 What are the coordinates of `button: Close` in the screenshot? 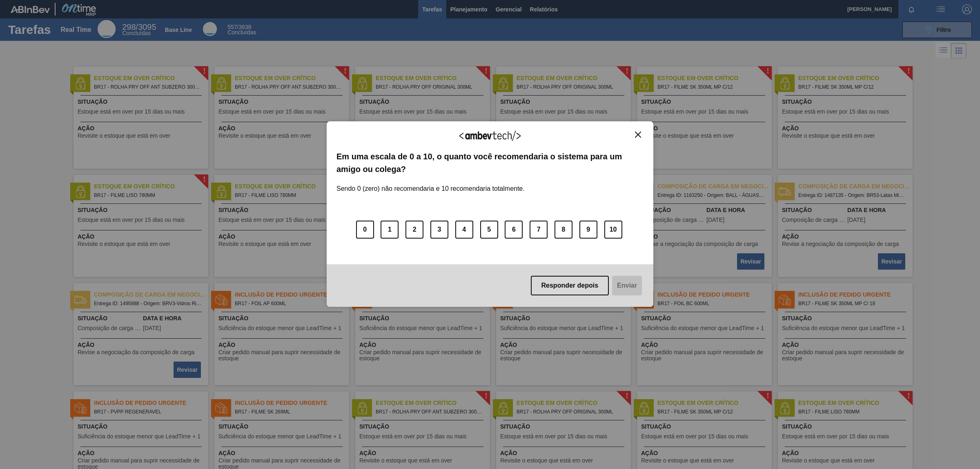 It's located at (637, 134).